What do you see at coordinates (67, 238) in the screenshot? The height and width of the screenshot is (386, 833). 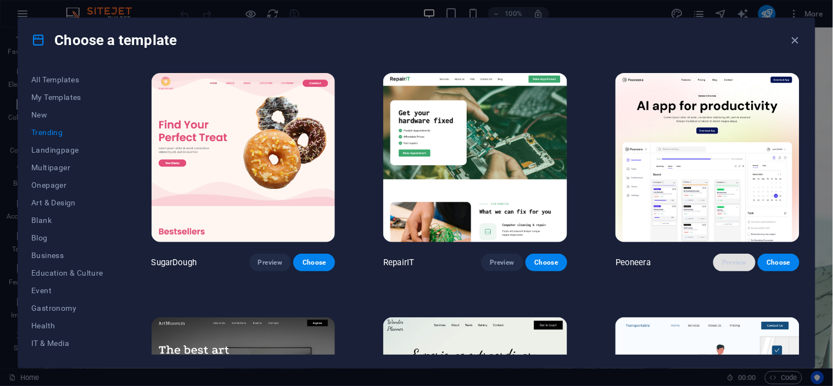 I see `span: Blog` at bounding box center [67, 238].